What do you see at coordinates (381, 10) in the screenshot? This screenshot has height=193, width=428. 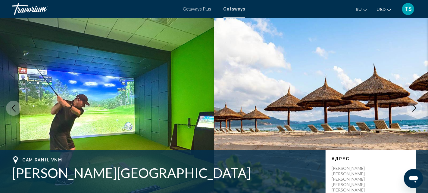 I see `span: USD` at bounding box center [381, 10].